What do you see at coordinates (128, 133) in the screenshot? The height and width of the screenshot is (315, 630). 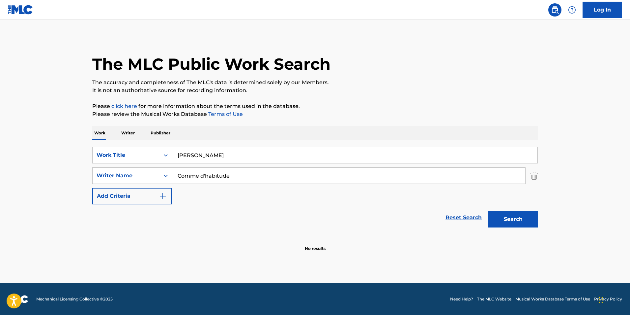 I see `p: Writer` at bounding box center [128, 133].